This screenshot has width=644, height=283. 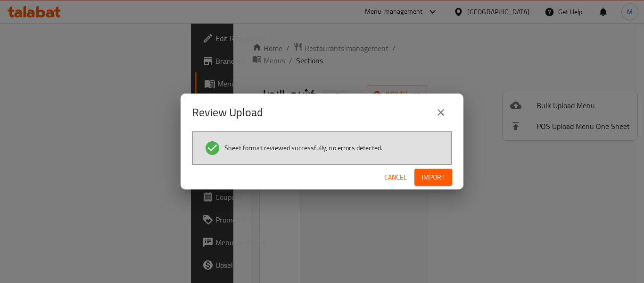 I want to click on span: Import, so click(x=434, y=178).